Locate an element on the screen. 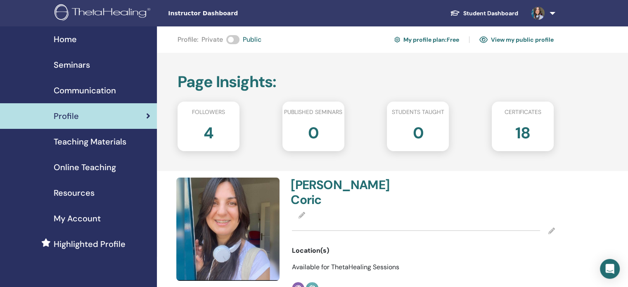 This screenshot has width=628, height=287. span: Private is located at coordinates (212, 40).